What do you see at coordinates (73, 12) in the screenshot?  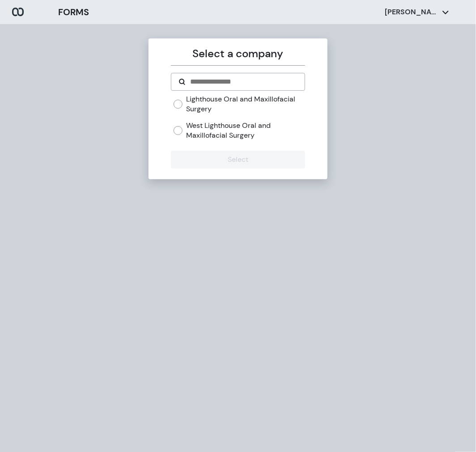 I see `h3: FORMS` at bounding box center [73, 12].